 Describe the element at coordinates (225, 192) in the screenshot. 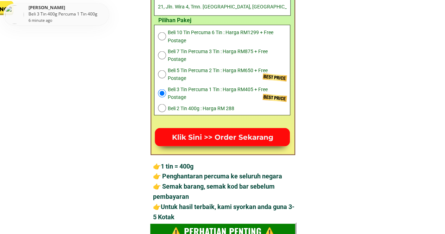

I see `h3: 👉1 tin = 400g 👉 Penghantaran percuma ke seluruh negara 👉 Semak barang, semak kod bar sebelum pemb...` at that location.